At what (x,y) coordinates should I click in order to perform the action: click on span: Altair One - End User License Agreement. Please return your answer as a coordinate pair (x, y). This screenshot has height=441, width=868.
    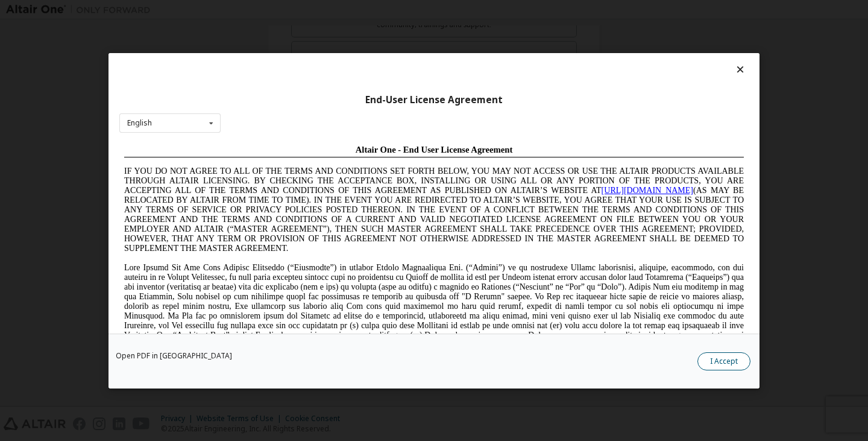
    Looking at the image, I should click on (315, 10).